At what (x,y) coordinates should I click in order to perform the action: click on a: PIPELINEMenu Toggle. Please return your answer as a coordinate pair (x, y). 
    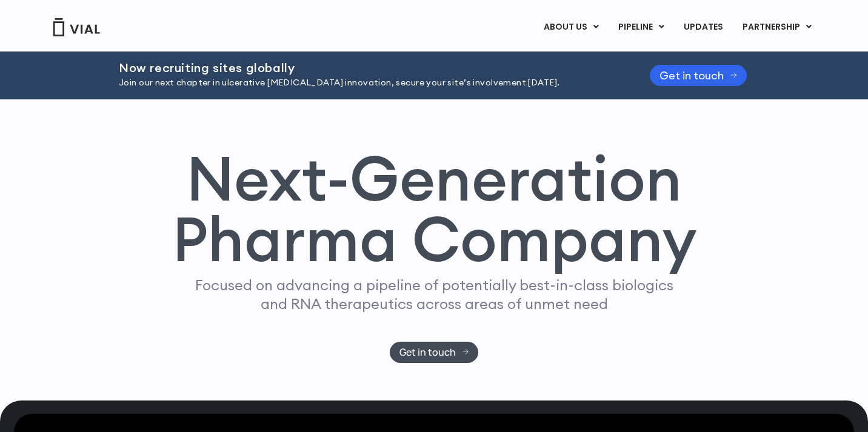
    Looking at the image, I should click on (641, 27).